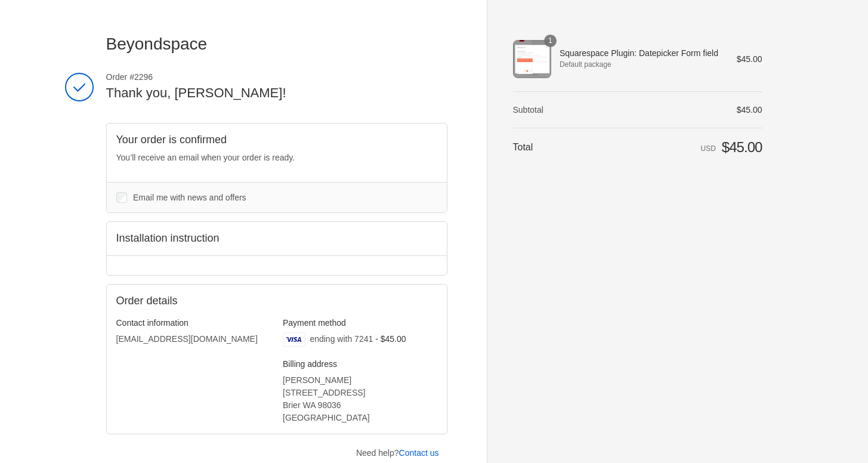 Image resolution: width=868 pixels, height=463 pixels. I want to click on h2: Your order is confirmed, so click(277, 139).